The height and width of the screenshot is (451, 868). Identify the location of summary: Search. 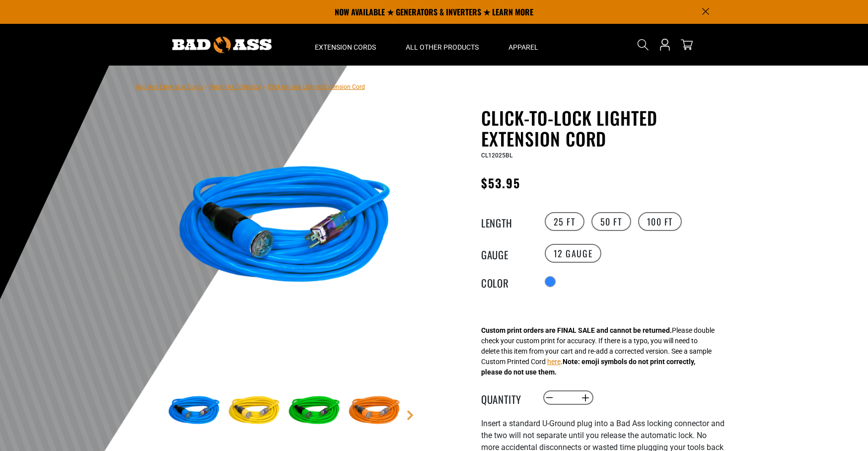
(643, 45).